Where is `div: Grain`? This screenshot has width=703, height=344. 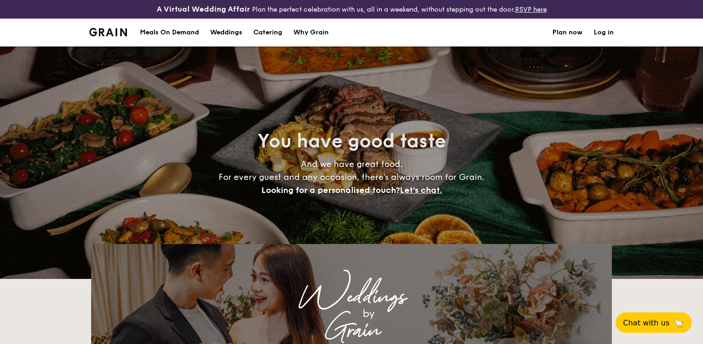
div: Grain is located at coordinates (351, 330).